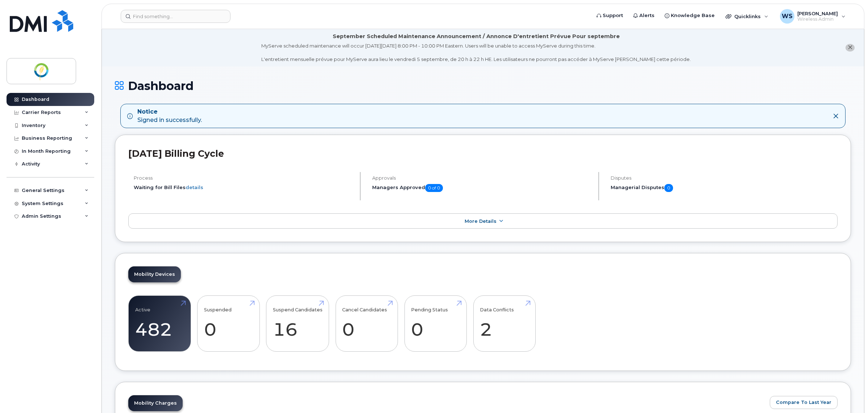  I want to click on button: Compare To Last Year, so click(804, 402).